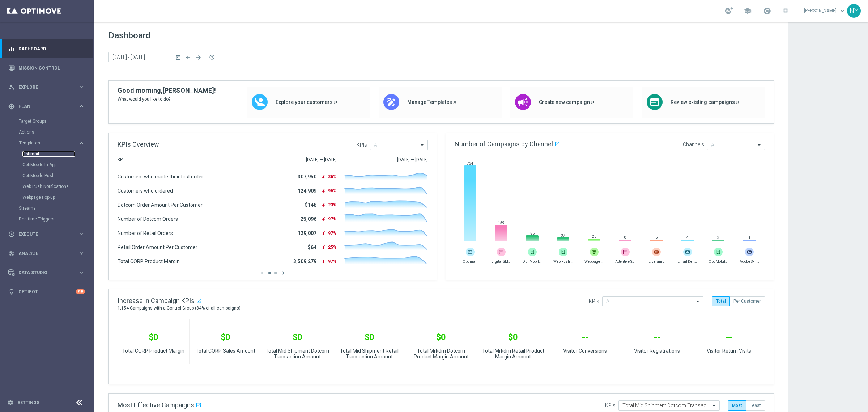 The height and width of the screenshot is (412, 868). What do you see at coordinates (47, 121) in the screenshot?
I see `a: Target Groups` at bounding box center [47, 121].